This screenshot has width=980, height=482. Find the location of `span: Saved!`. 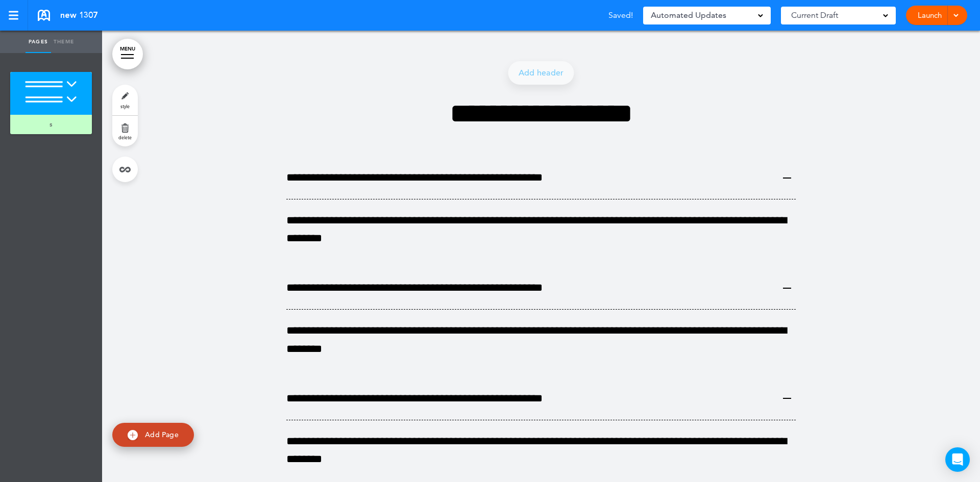

span: Saved! is located at coordinates (621, 16).